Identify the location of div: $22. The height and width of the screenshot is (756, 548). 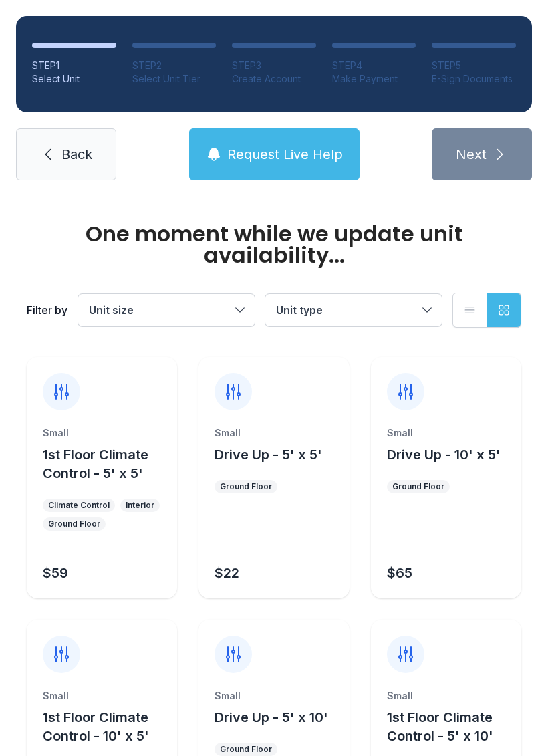
(226, 573).